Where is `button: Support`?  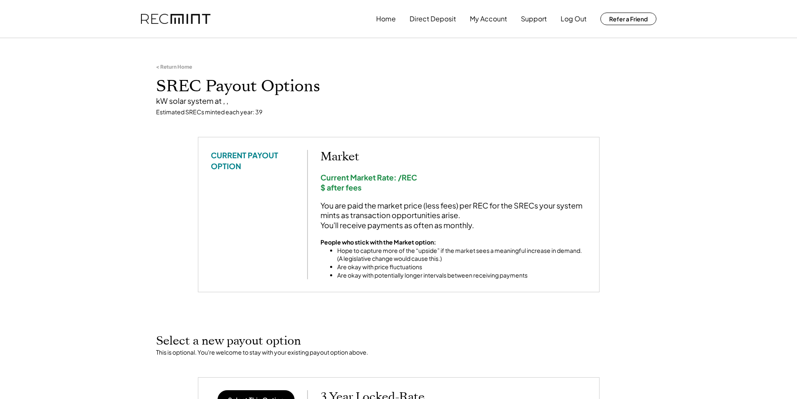 button: Support is located at coordinates (534, 19).